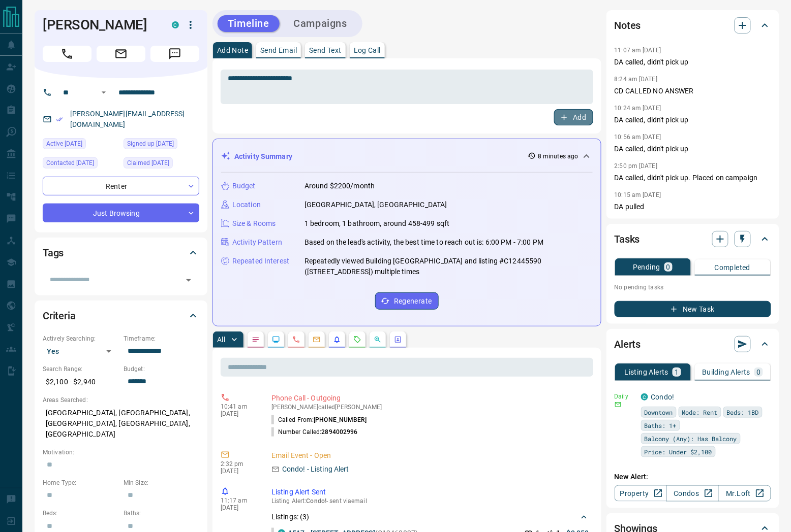  What do you see at coordinates (424, 242) in the screenshot?
I see `p: Based on the lead's activity, the best time to reach out is: 6:00 PM - 7:00 PM` at bounding box center [424, 242].